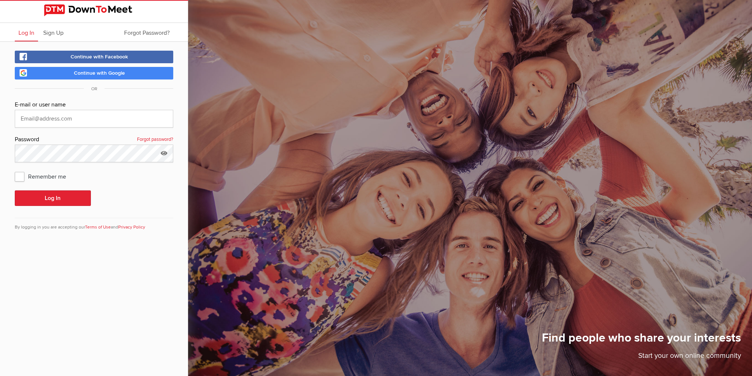  What do you see at coordinates (94, 10) in the screenshot?
I see `img: DownToMeet` at bounding box center [94, 10].